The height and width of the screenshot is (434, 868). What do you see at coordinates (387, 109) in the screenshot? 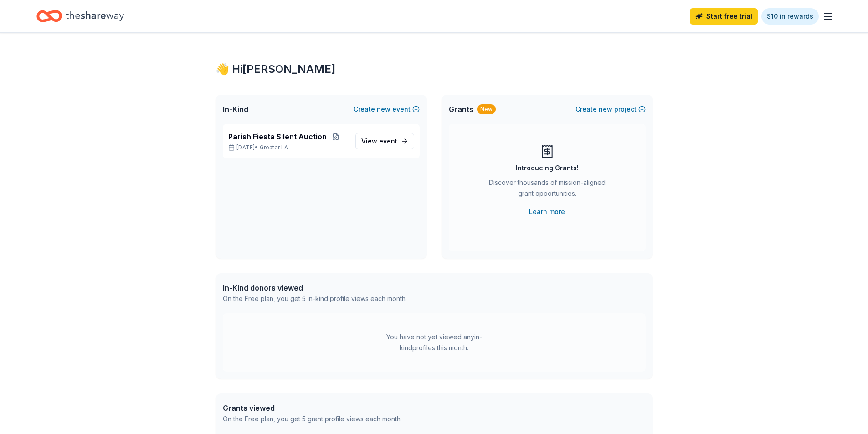
I see `button: Createnewevent` at bounding box center [387, 109].